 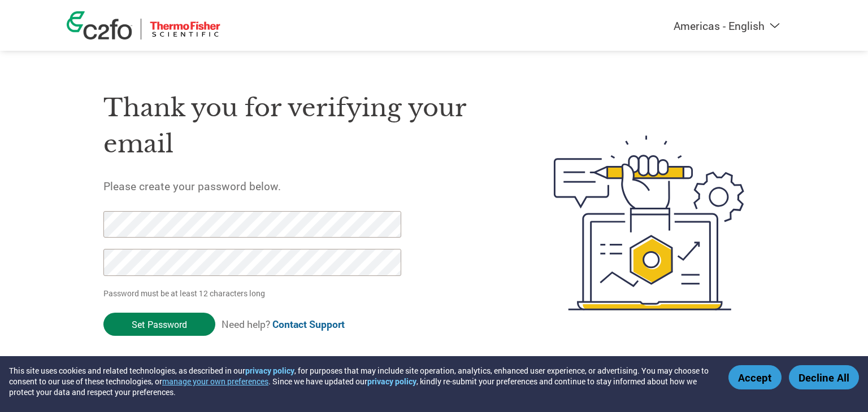 I want to click on span: Need help?, so click(x=283, y=324).